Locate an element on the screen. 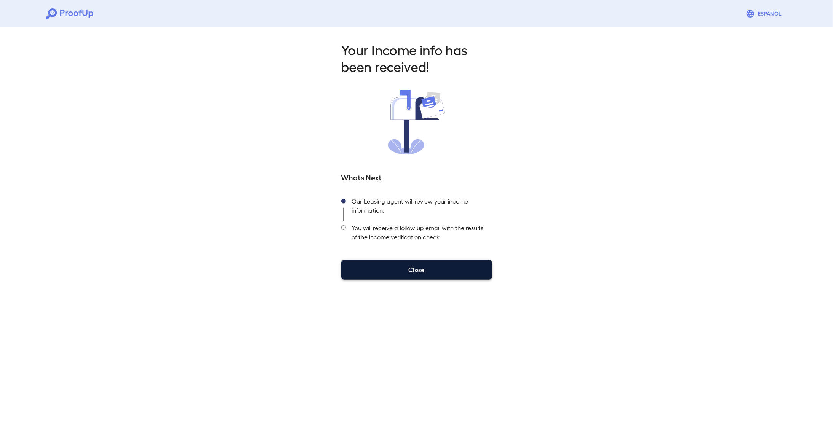  div: Our Leasing agent will review your income information. is located at coordinates (419, 208).